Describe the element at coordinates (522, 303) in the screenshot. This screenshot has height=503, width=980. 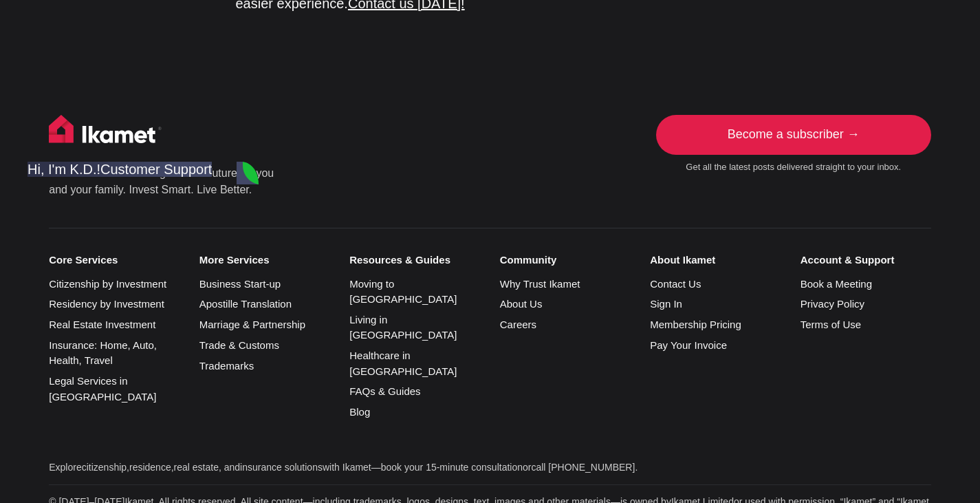
I see `a: About Us` at that location.